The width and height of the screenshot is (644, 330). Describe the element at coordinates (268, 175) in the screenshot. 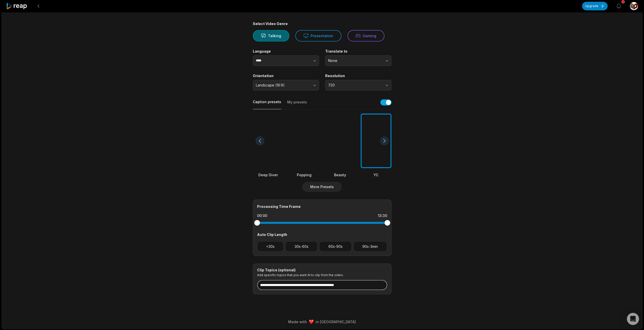

I see `div: Deep Diver` at that location.